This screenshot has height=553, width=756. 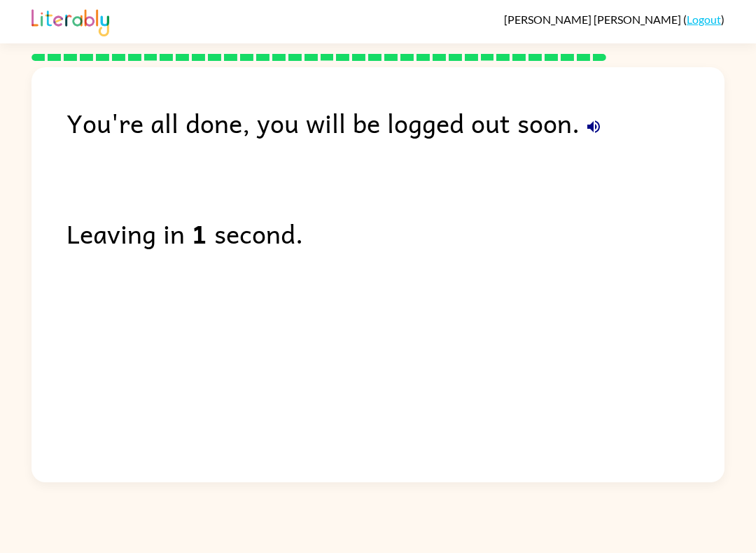 I want to click on b: 1, so click(x=199, y=233).